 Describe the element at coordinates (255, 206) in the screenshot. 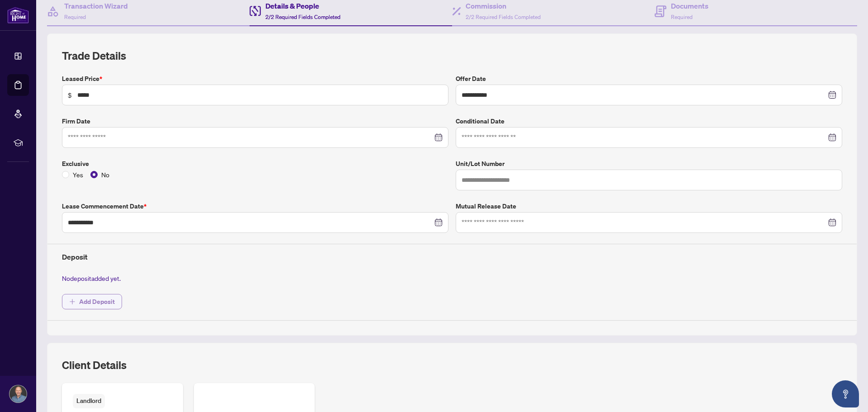

I see `label: Lease Commencement Date` at that location.